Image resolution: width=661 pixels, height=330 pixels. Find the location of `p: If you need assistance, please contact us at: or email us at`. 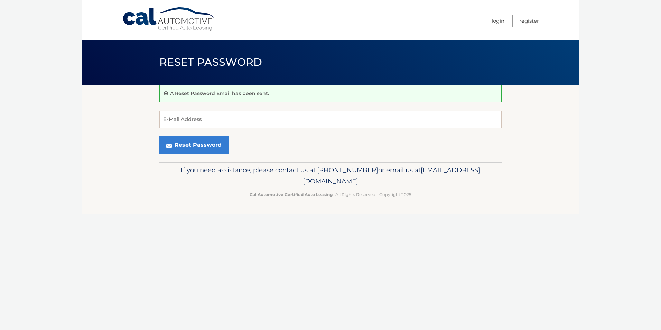

p: If you need assistance, please contact us at: or email us at is located at coordinates (331, 176).